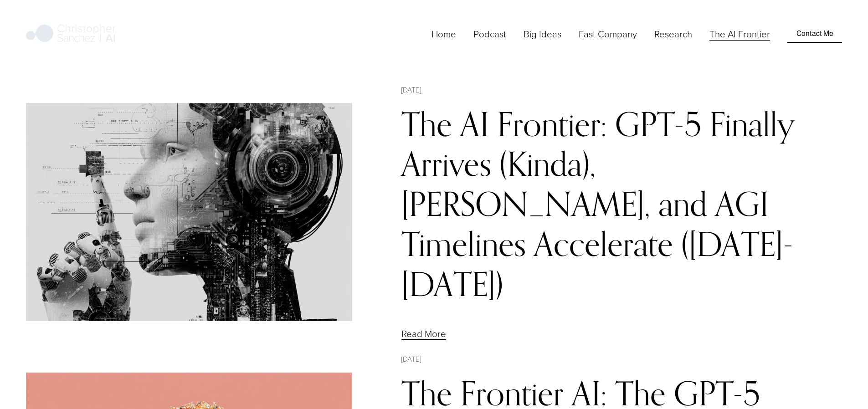  What do you see at coordinates (608, 34) in the screenshot?
I see `span: Fast Company` at bounding box center [608, 34].